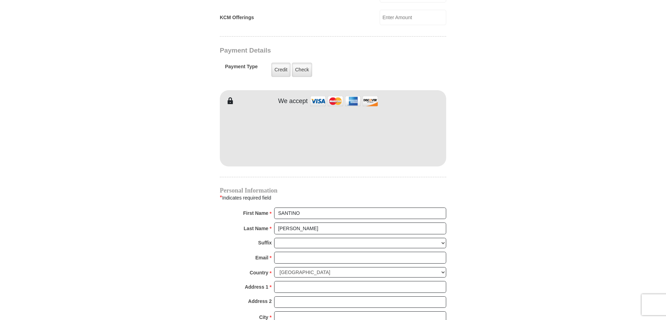 This screenshot has width=666, height=320. Describe the element at coordinates (344, 101) in the screenshot. I see `img: credit cards accepted` at that location.